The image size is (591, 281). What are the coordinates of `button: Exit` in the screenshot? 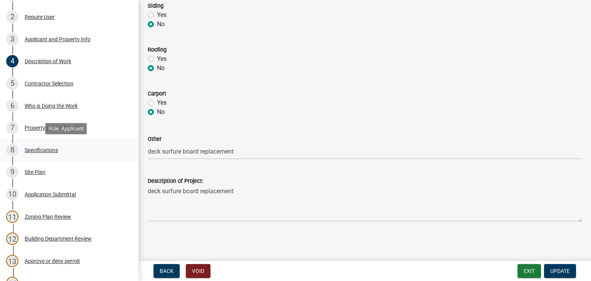 It's located at (529, 271).